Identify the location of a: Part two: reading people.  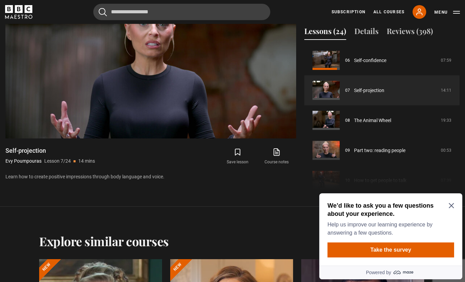
(380, 150).